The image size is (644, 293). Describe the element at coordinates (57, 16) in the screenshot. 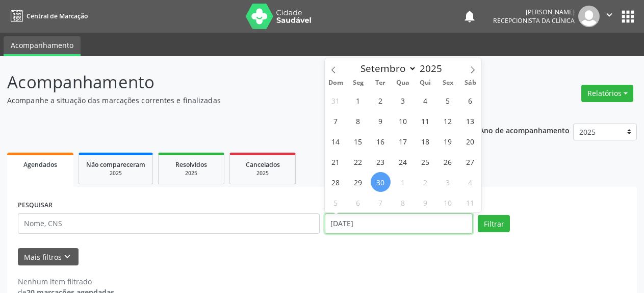

I see `span: Central de Marcação` at that location.